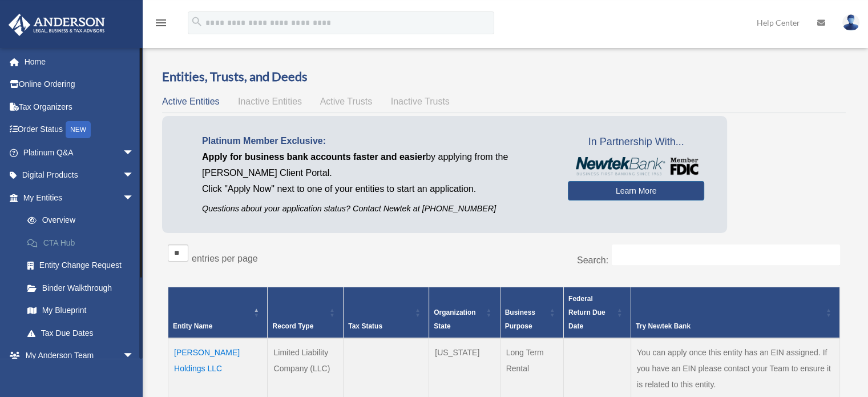 This screenshot has width=868, height=397. Describe the element at coordinates (531, 313) in the screenshot. I see `th: Business Purpose: Activate to sort` at that location.